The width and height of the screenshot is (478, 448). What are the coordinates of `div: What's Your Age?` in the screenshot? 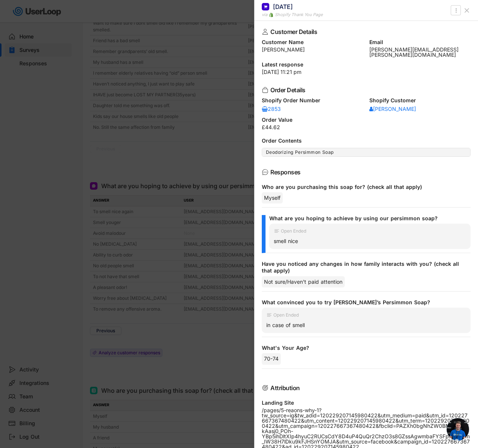 It's located at (363, 348).